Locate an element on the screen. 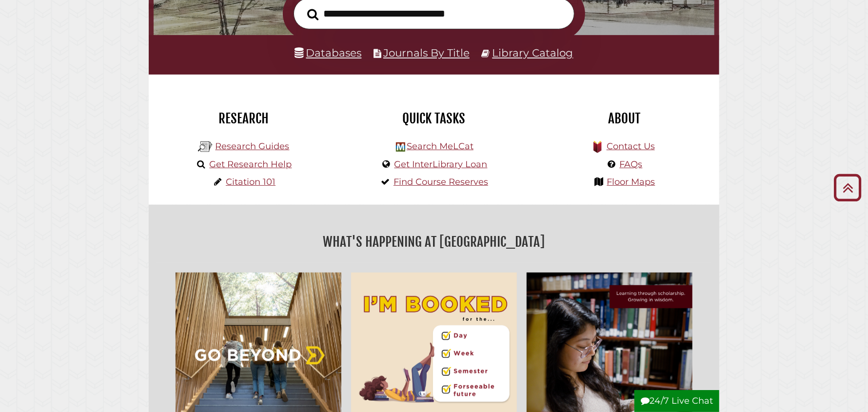  i: Search is located at coordinates (312, 14).